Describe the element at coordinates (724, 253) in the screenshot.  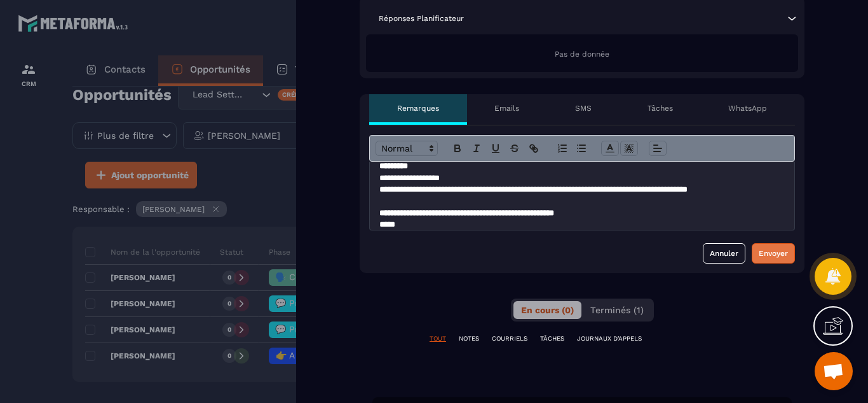
I see `button: Annuler` at that location.